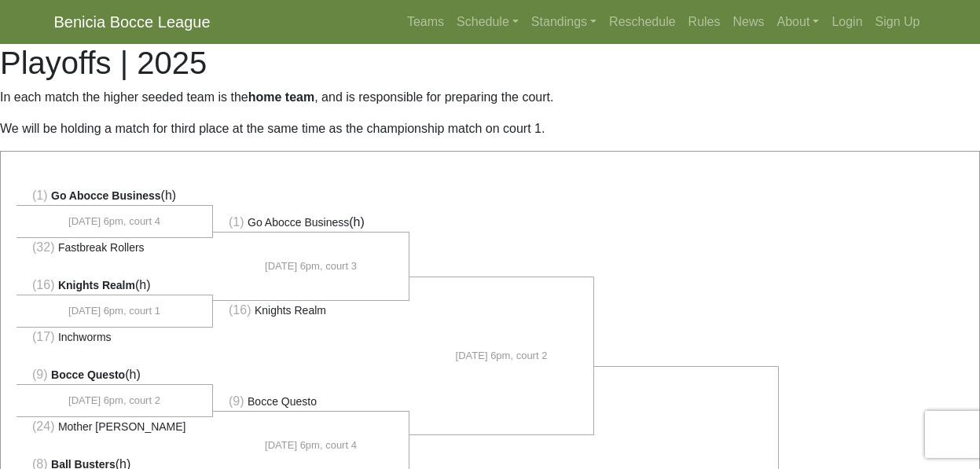 The image size is (980, 469). I want to click on span: Inchworms, so click(85, 337).